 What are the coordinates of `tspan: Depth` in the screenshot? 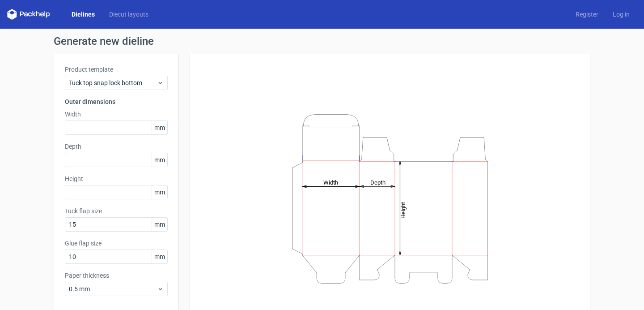 It's located at (378, 182).